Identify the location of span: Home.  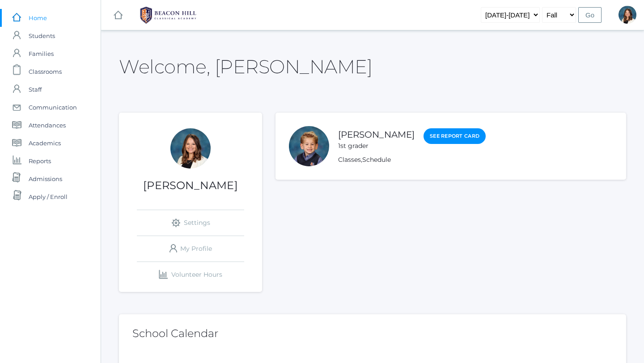
(37, 18).